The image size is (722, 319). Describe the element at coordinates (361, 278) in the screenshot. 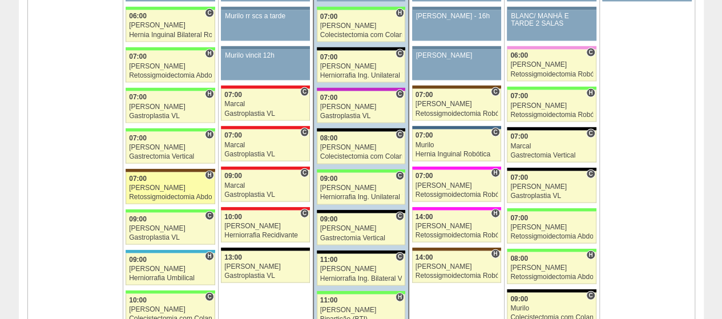

I see `div: Herniorrafia Ing. Bilateral VL` at that location.